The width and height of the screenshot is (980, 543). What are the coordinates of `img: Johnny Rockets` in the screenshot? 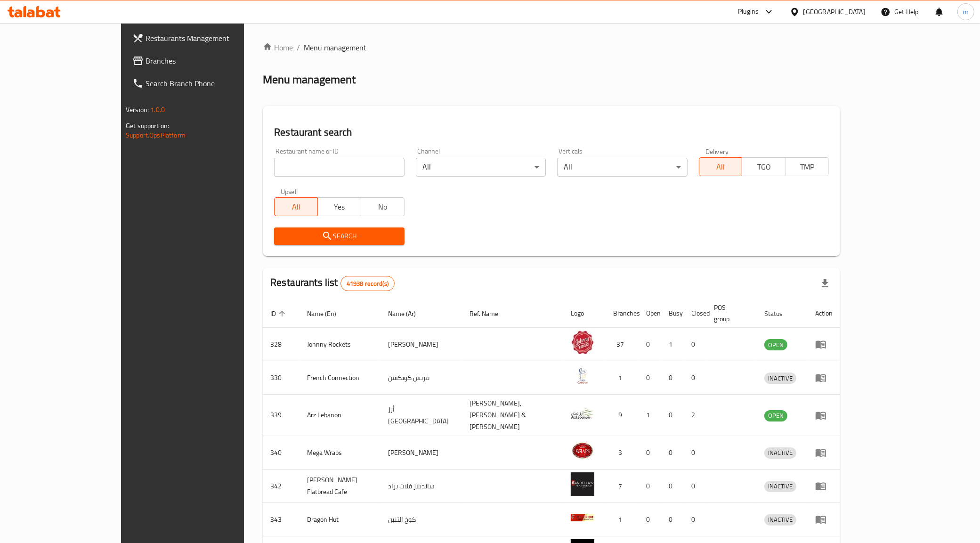 It's located at (583, 342).